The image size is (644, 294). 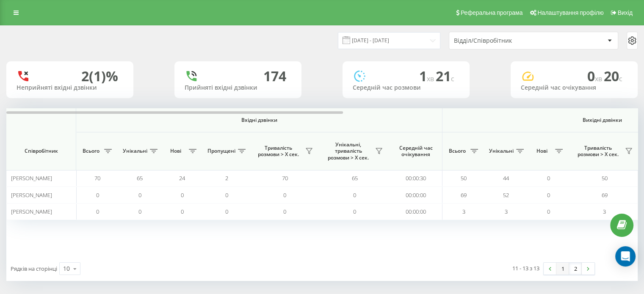 I want to click on span: Пропущені, so click(x=221, y=151).